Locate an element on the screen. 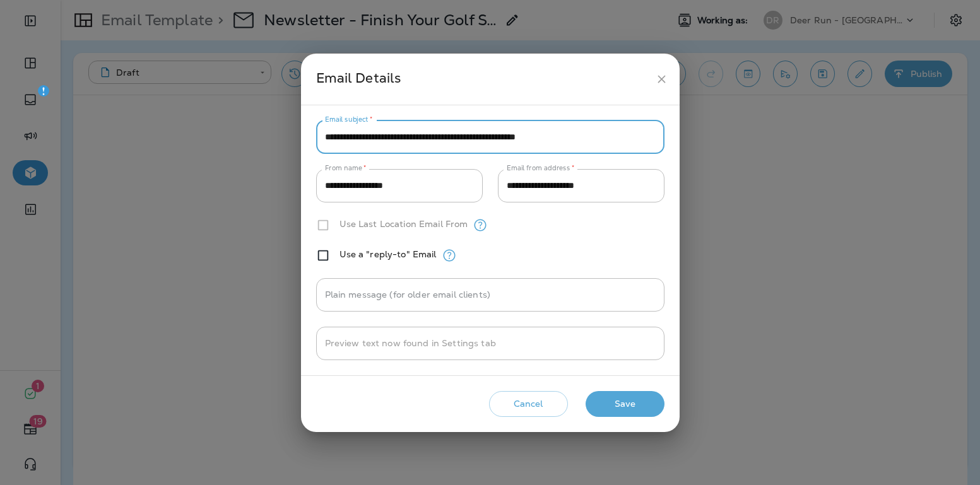 The width and height of the screenshot is (980, 485). button: close is located at coordinates (661, 79).